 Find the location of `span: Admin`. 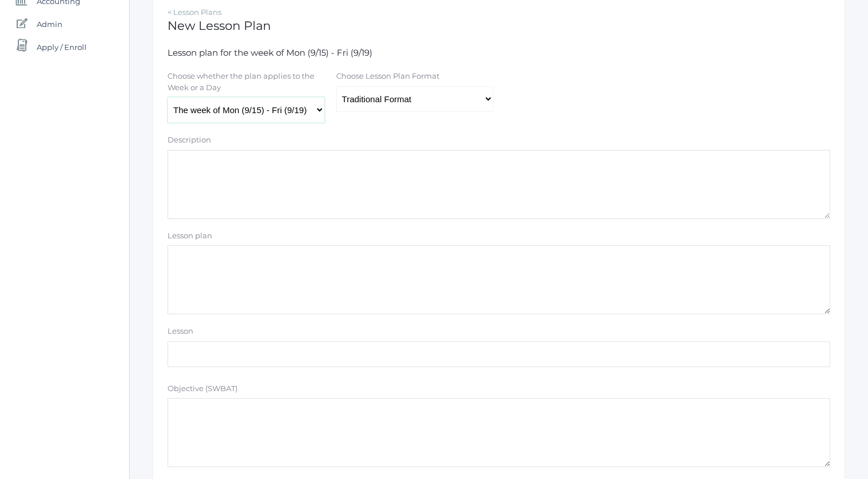

span: Admin is located at coordinates (50, 24).